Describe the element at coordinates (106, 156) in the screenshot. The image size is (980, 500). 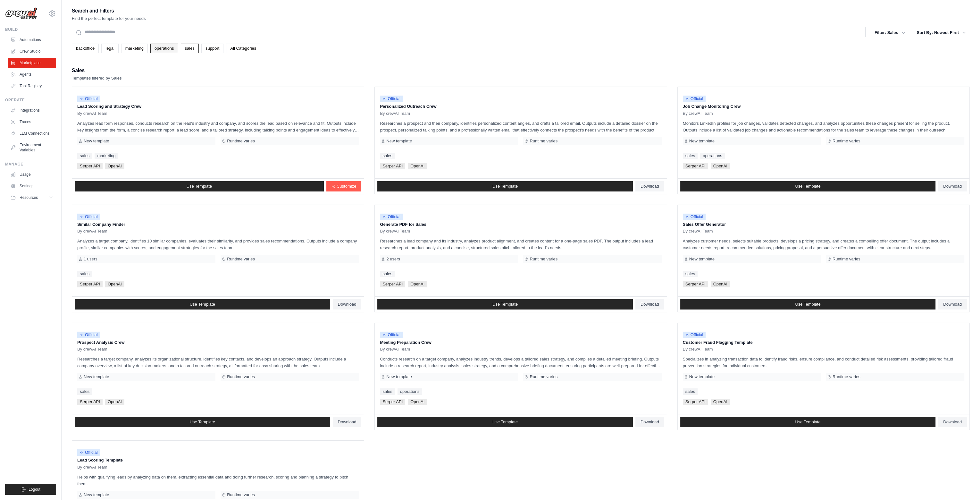
I see `a: marketing` at that location.